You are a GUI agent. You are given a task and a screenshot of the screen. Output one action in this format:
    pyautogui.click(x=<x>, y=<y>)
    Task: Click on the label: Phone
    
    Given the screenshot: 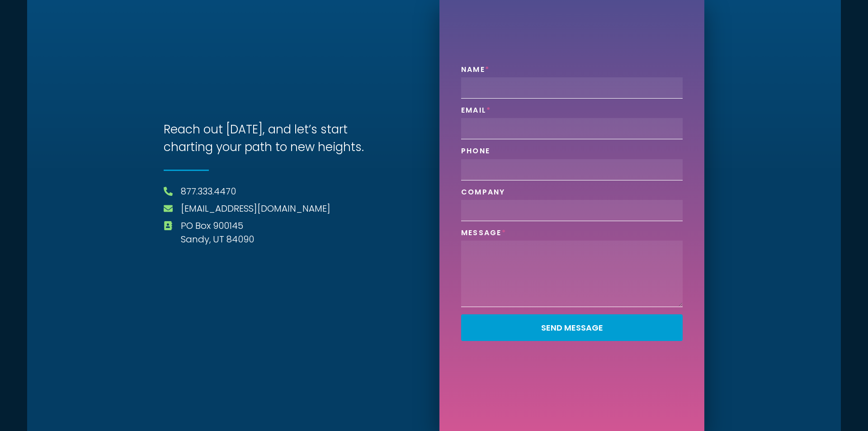 What is the action you would take?
    pyautogui.click(x=476, y=152)
    